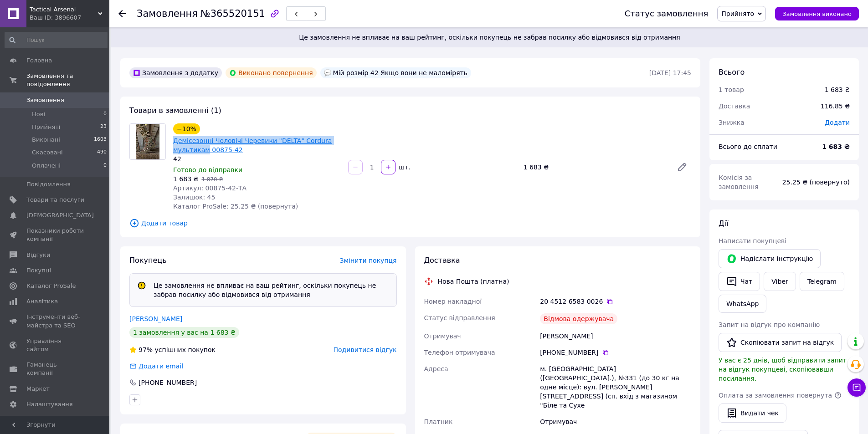 This screenshot has width=868, height=434. I want to click on span: Прийняті, so click(46, 127).